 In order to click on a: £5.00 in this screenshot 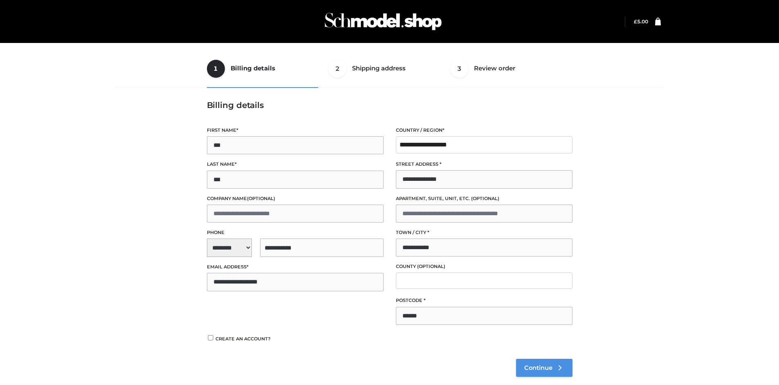, I will do `click(641, 21)`.